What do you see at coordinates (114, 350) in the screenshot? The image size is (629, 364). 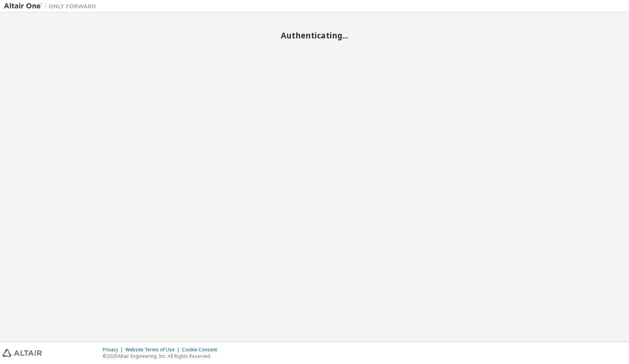 I see `div: Privacy` at bounding box center [114, 350].